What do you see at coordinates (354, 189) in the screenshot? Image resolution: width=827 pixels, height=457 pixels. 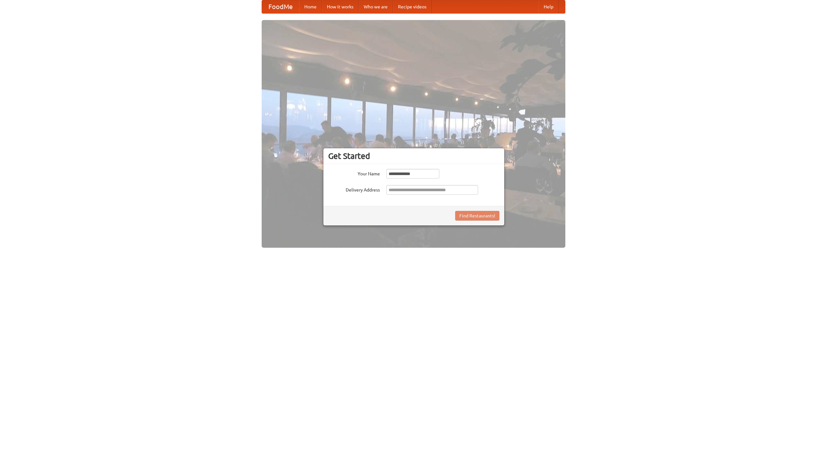 I see `label: Delivery Address` at bounding box center [354, 189].